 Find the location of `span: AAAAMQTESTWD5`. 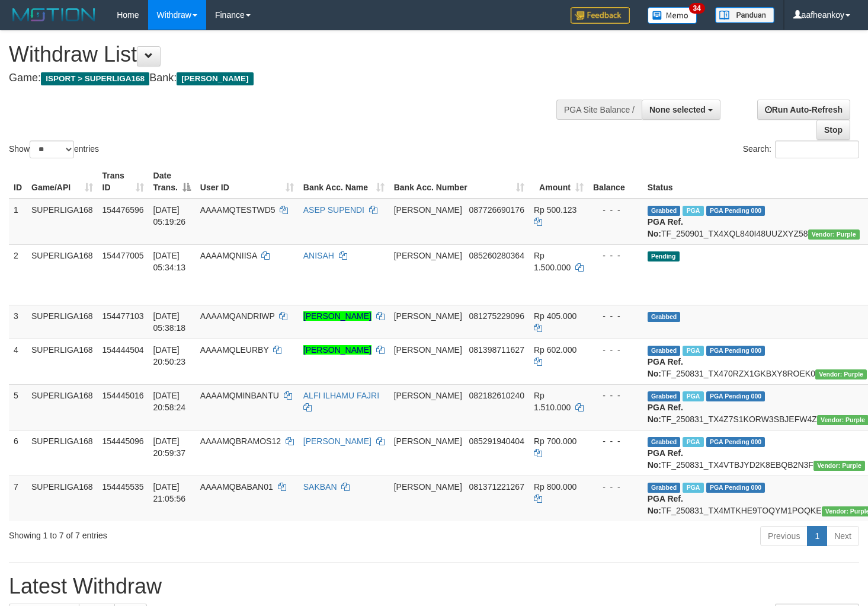

span: AAAAMQTESTWD5 is located at coordinates (238, 210).